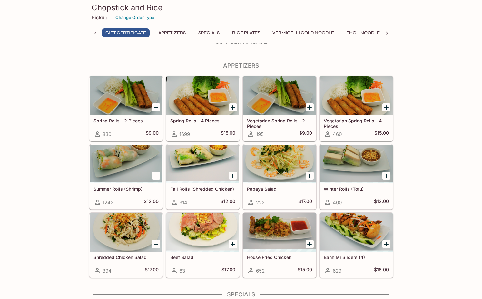  What do you see at coordinates (280, 189) in the screenshot?
I see `h5: Papaya Salad` at bounding box center [280, 189].